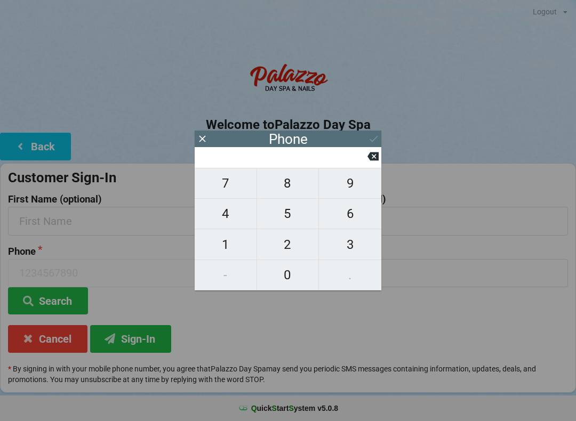  Describe the element at coordinates (226, 184) in the screenshot. I see `span: 7` at that location.